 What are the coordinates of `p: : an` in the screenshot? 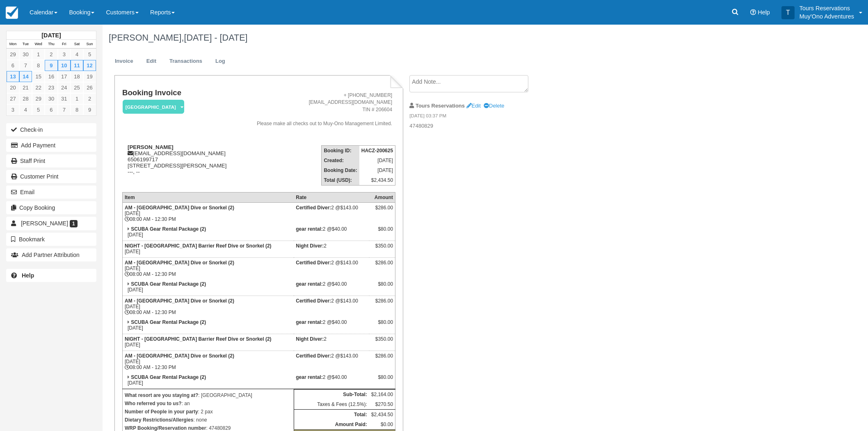 It's located at (208, 403).